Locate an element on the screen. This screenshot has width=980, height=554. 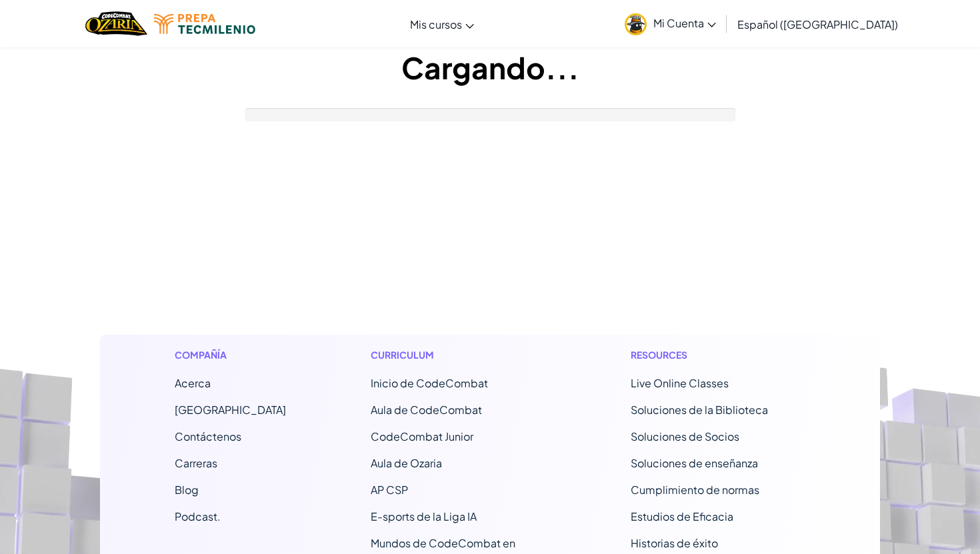
span: Inicio de CodeCombat is located at coordinates (429, 383).